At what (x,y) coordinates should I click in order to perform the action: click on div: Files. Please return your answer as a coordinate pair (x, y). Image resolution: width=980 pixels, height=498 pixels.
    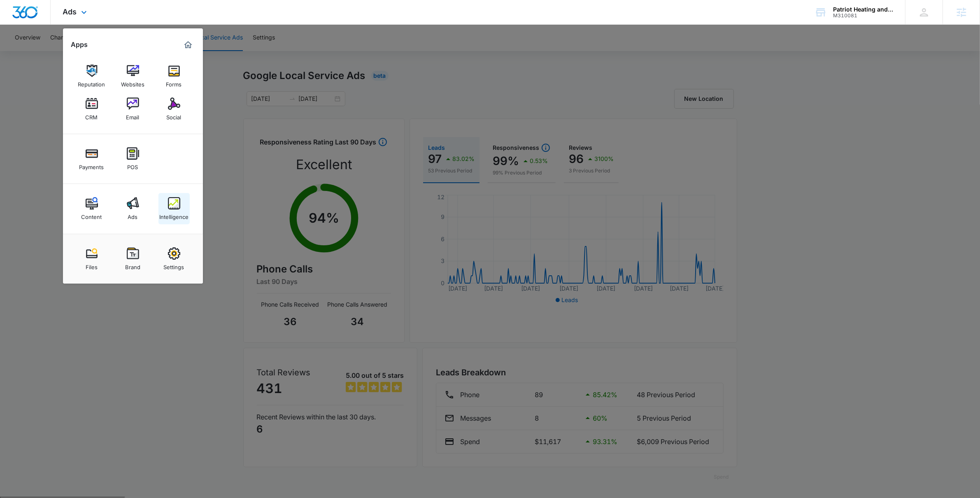
    Looking at the image, I should click on (91, 265).